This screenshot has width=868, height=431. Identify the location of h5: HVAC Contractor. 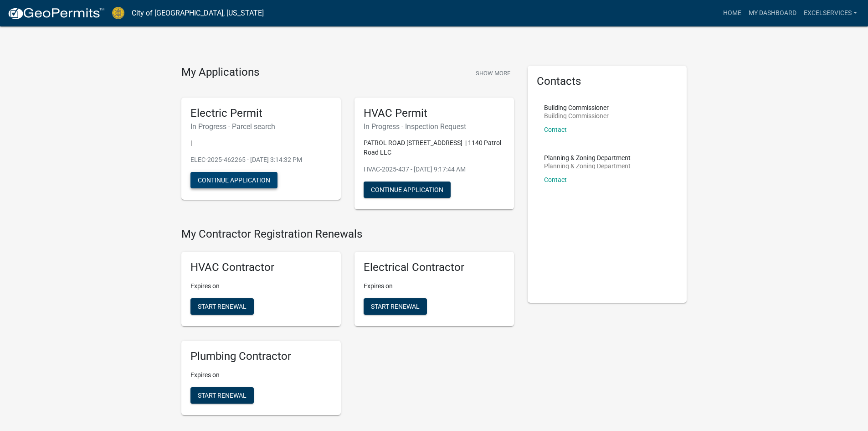
(261, 267).